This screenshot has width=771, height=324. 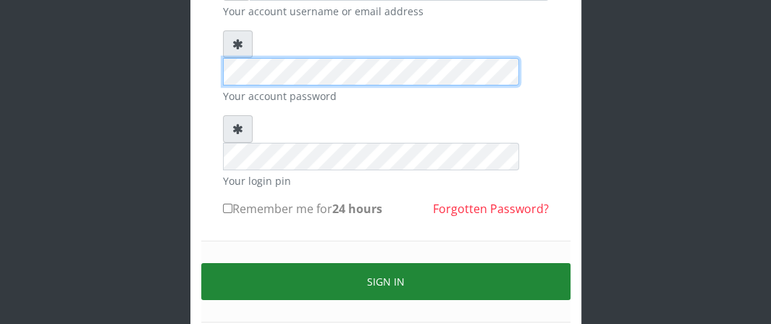 What do you see at coordinates (303, 209) in the screenshot?
I see `label: Remember me for` at bounding box center [303, 209].